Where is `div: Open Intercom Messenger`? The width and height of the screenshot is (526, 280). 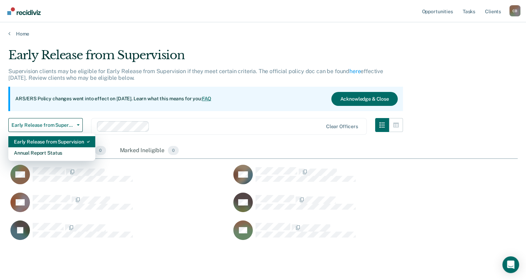 div: Open Intercom Messenger is located at coordinates (511, 264).